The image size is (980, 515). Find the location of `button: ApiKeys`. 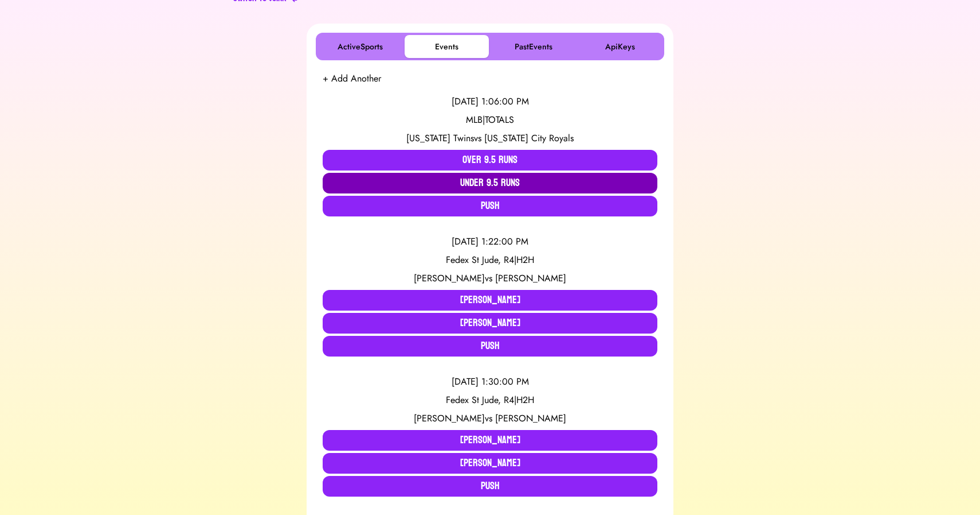

button: ApiKeys is located at coordinates (620, 46).